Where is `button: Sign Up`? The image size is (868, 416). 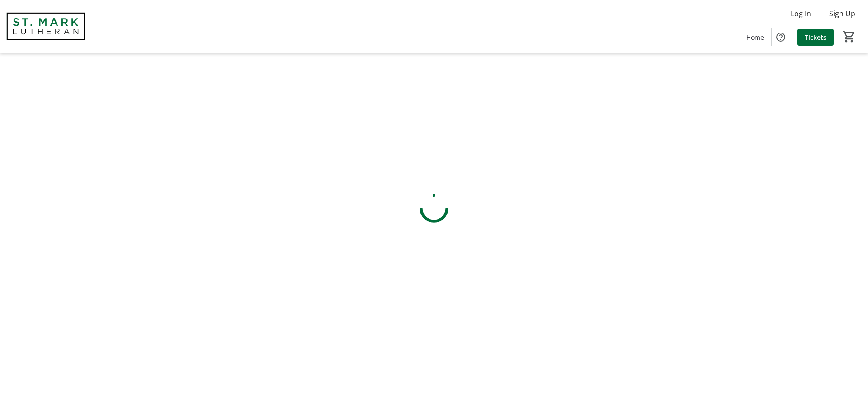
button: Sign Up is located at coordinates (843, 14).